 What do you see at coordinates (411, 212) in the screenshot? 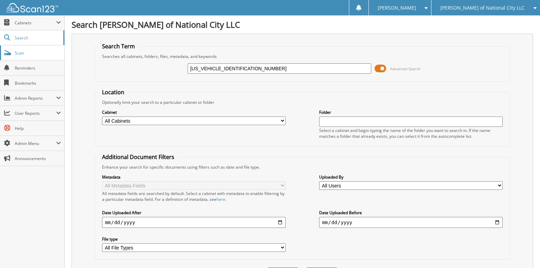
I see `label: Date Uploaded Before` at bounding box center [411, 212].